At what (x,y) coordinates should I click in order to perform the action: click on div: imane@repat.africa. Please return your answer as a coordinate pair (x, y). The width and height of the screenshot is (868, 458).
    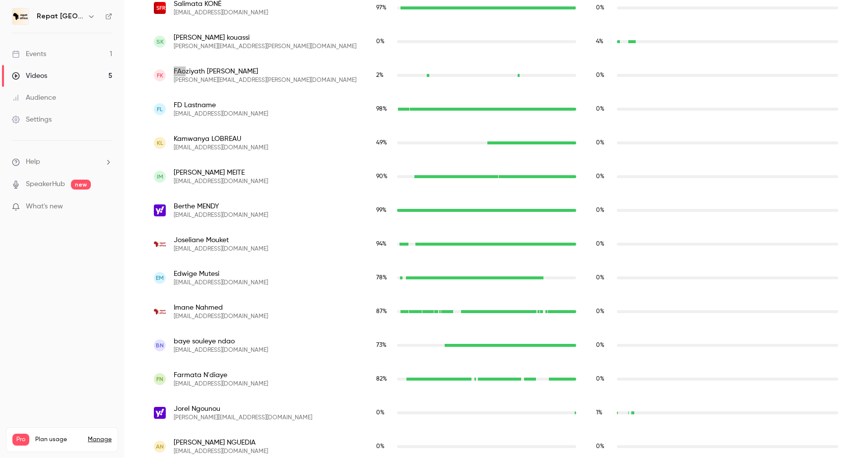
    Looking at the image, I should click on (496, 312).